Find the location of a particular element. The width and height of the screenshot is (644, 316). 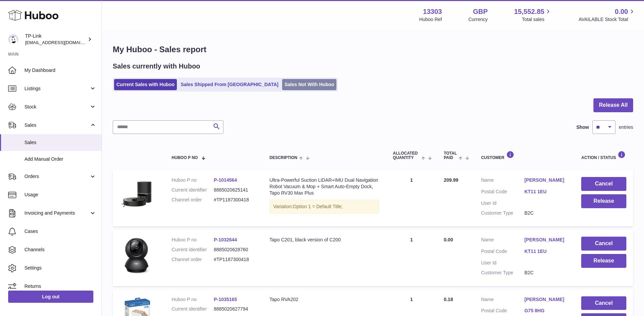

div: Customer is located at coordinates (524, 155).